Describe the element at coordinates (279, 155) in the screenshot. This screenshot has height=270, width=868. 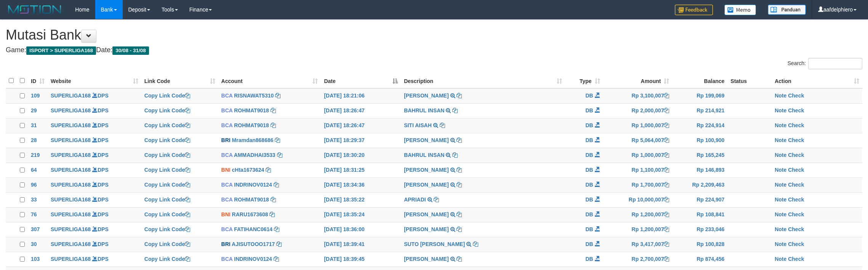
I see `a: Copy AMMADHAI3533 to clipboard` at that location.